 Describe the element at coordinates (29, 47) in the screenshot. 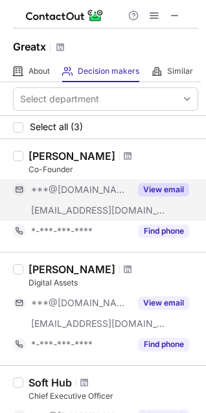

I see `h1: Greatx` at that location.